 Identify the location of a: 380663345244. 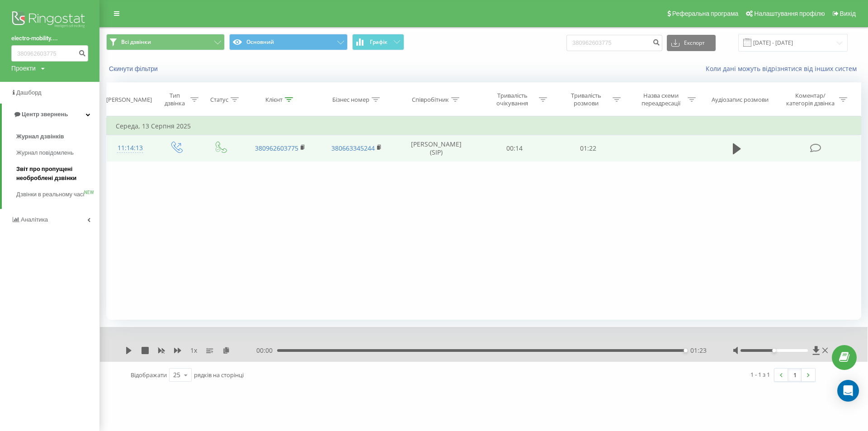
(353, 148).